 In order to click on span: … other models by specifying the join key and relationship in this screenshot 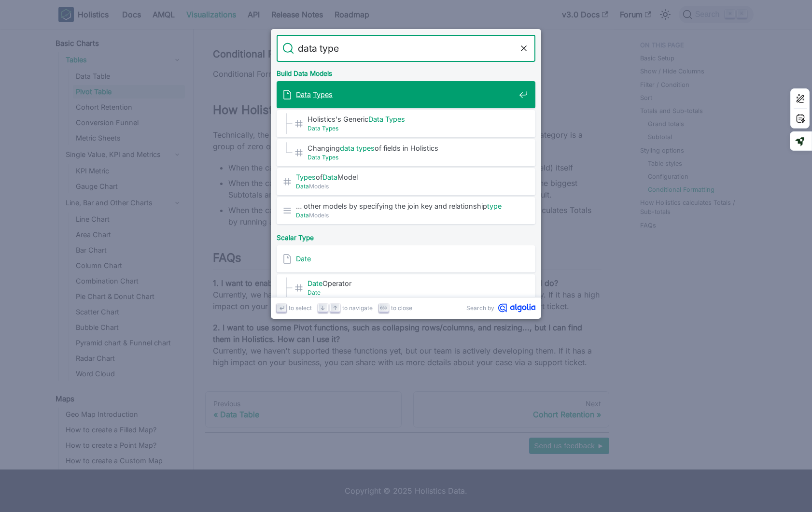, I will do `click(405, 206)`.